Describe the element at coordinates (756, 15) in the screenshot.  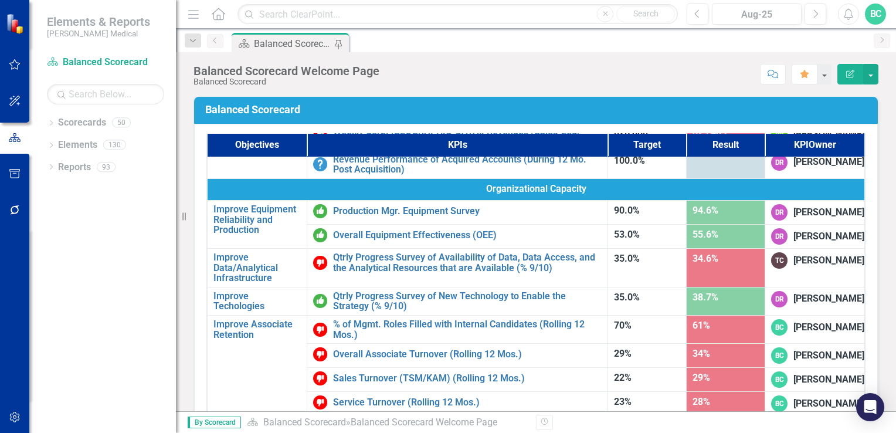
I see `div: Aug-25` at that location.